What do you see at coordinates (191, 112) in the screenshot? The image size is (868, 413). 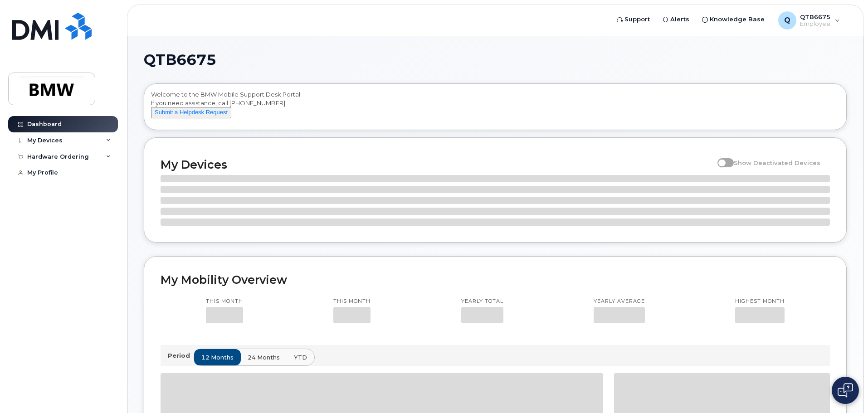 I see `a: Submit a Helpdesk Request` at bounding box center [191, 112].